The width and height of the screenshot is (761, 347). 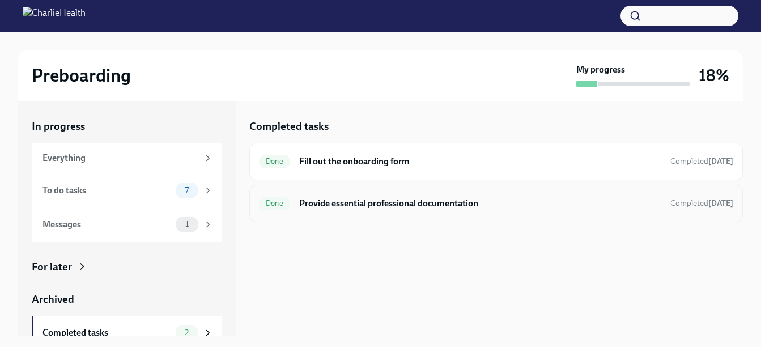 What do you see at coordinates (480, 162) in the screenshot?
I see `h6: Fill out the onboarding form` at bounding box center [480, 162].